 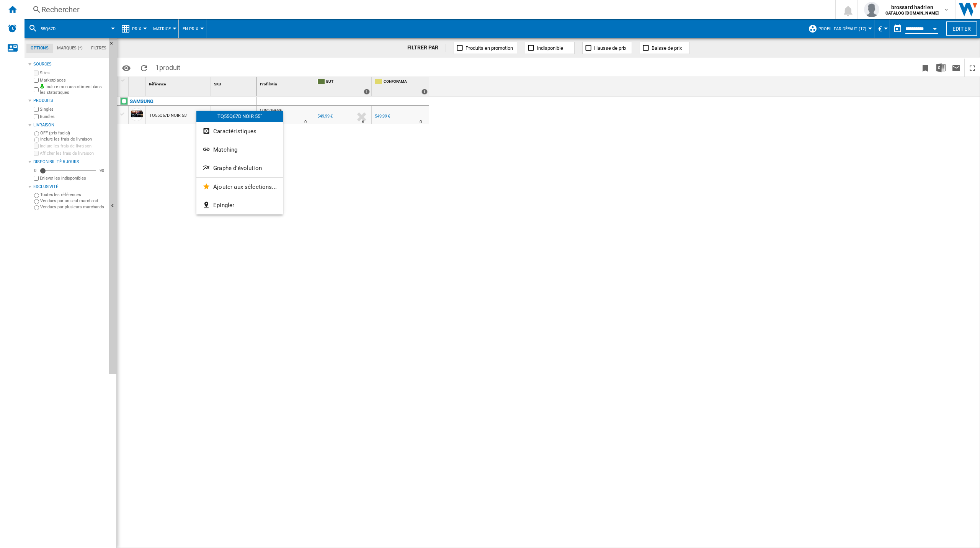 What do you see at coordinates (240, 205) in the screenshot?
I see `button: Epingler...` at bounding box center [240, 205].